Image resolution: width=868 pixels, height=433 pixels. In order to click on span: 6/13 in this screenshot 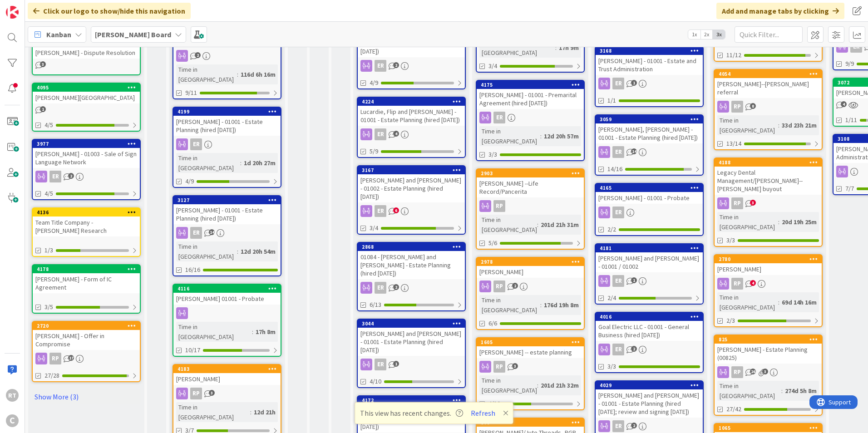, I will do `click(375, 304)`.